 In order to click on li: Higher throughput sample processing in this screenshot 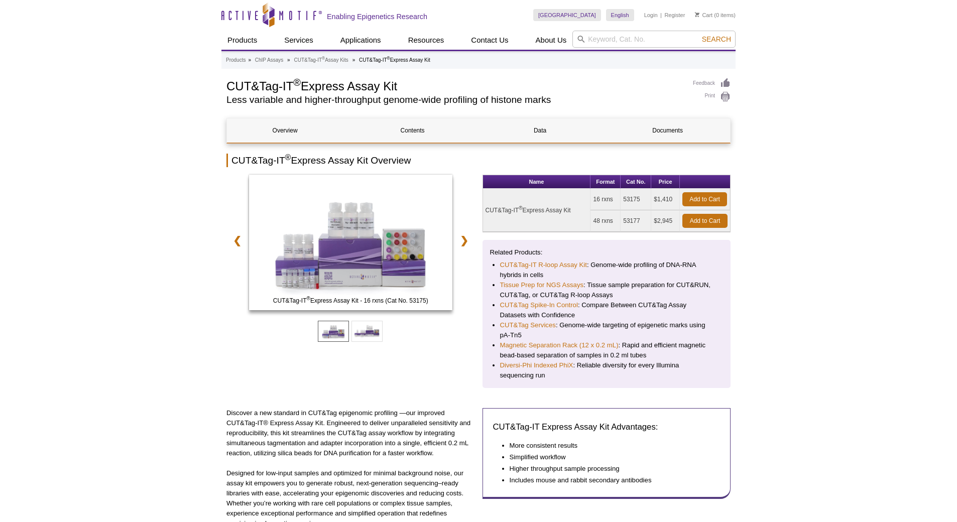, I will do `click(610, 469)`.